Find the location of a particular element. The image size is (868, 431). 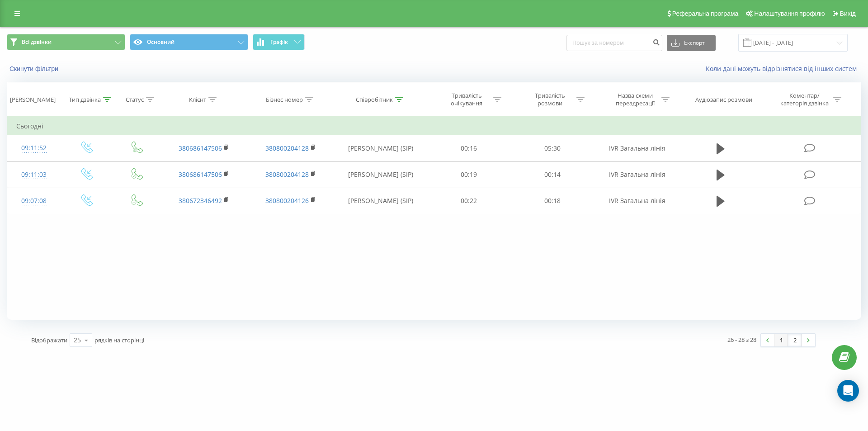

div: Тип дзвінка is located at coordinates (84, 100).